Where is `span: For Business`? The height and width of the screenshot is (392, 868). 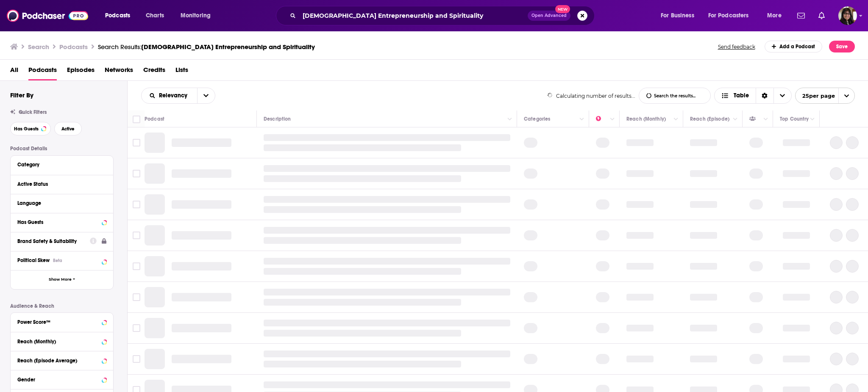 span: For Business is located at coordinates (677, 15).